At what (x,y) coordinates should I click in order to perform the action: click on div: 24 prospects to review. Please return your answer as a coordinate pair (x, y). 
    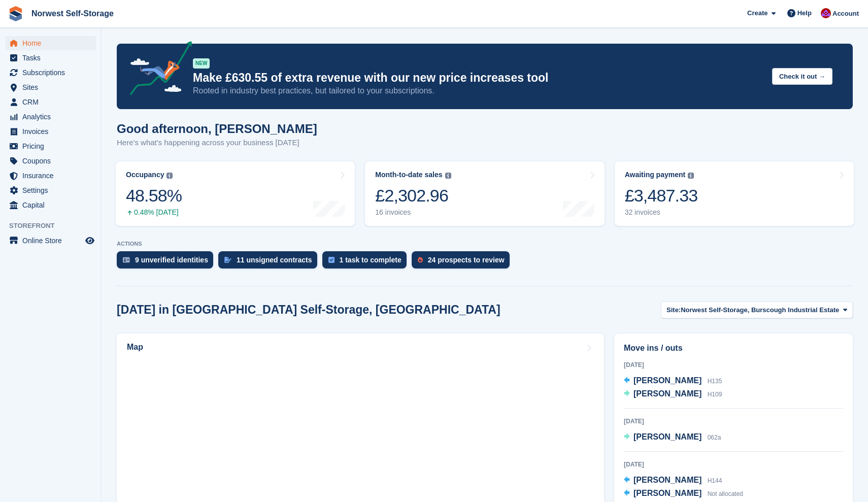
    Looking at the image, I should click on (466, 260).